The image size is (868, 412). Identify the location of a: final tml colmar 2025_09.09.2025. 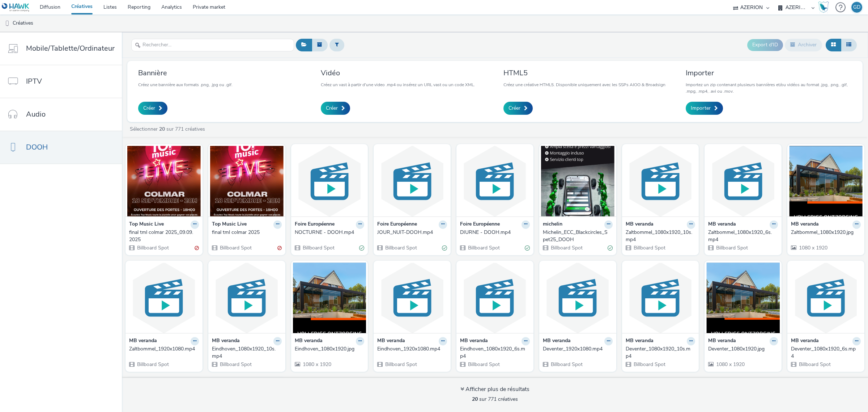
(164, 236).